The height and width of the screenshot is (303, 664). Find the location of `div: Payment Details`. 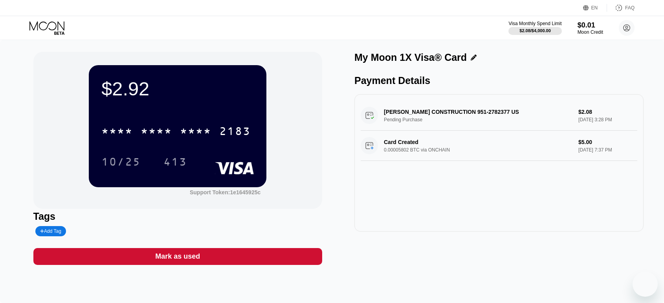

div: Payment Details is located at coordinates (499, 81).